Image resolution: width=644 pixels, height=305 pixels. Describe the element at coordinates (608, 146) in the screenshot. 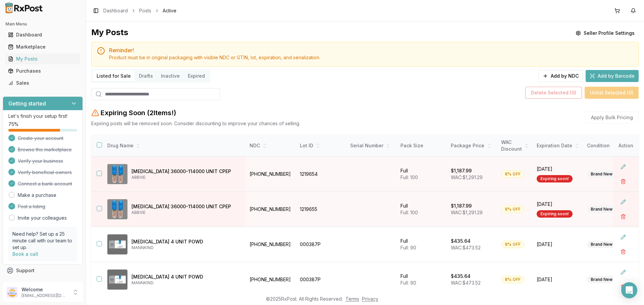

I see `th: Condition` at that location.